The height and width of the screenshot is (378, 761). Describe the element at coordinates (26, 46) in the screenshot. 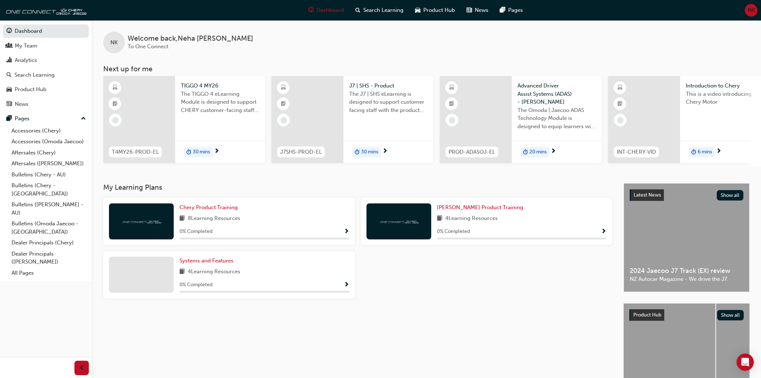

I see `div: My Team` at that location.